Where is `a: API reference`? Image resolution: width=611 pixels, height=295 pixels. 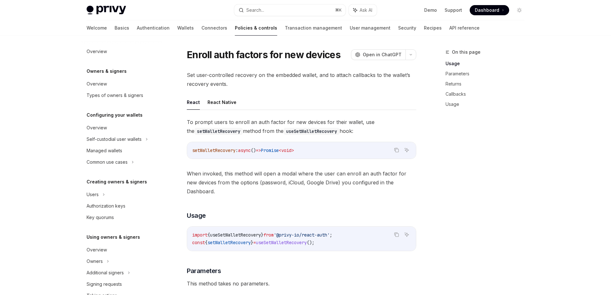 a: API reference is located at coordinates (465, 28).